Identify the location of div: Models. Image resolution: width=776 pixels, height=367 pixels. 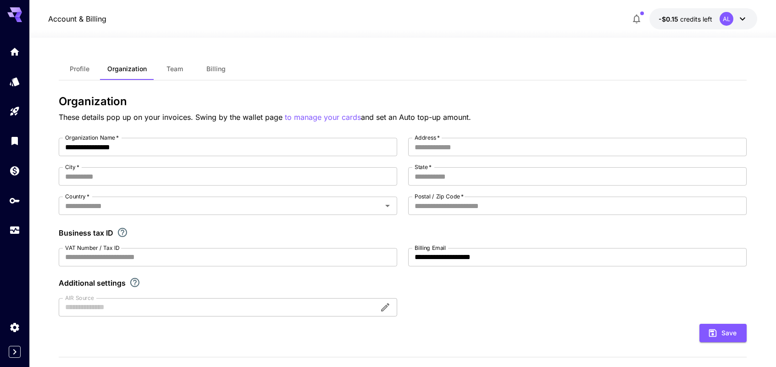
(15, 81).